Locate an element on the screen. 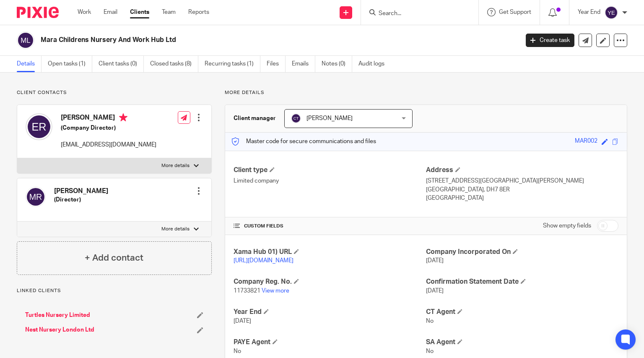 The image size is (644, 358). p: Limited company is located at coordinates (330, 181).